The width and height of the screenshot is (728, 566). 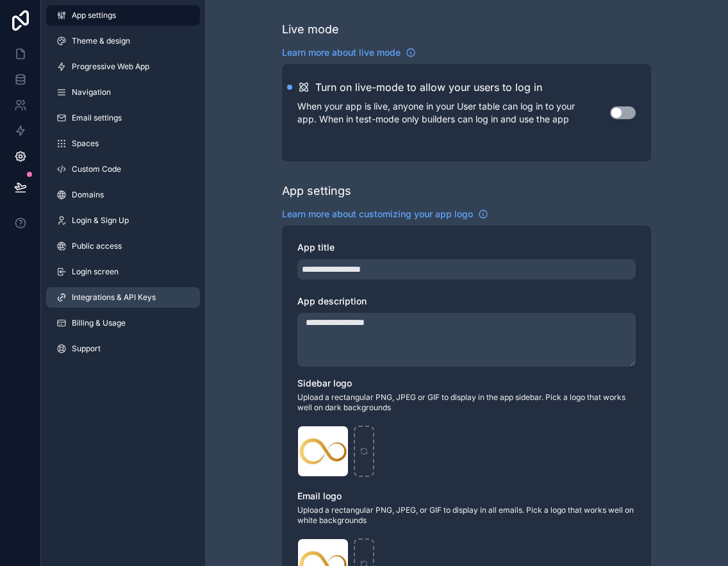 I want to click on span: Progressive Web App, so click(x=110, y=66).